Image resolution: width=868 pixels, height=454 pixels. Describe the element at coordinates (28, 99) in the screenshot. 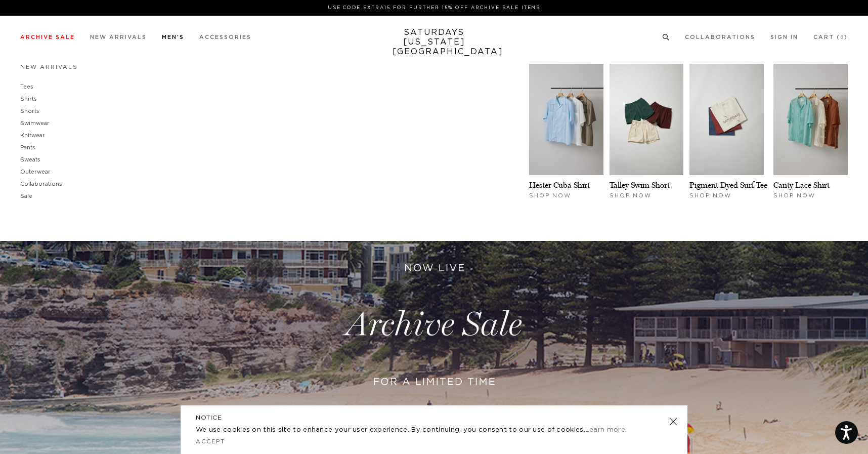

I see `a: Shirts` at that location.